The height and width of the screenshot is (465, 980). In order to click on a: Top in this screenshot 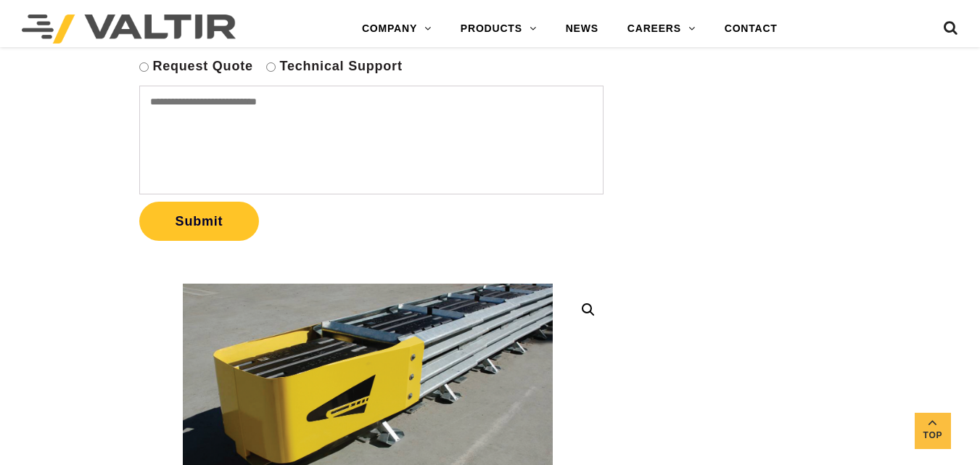, I will do `click(933, 431)`.